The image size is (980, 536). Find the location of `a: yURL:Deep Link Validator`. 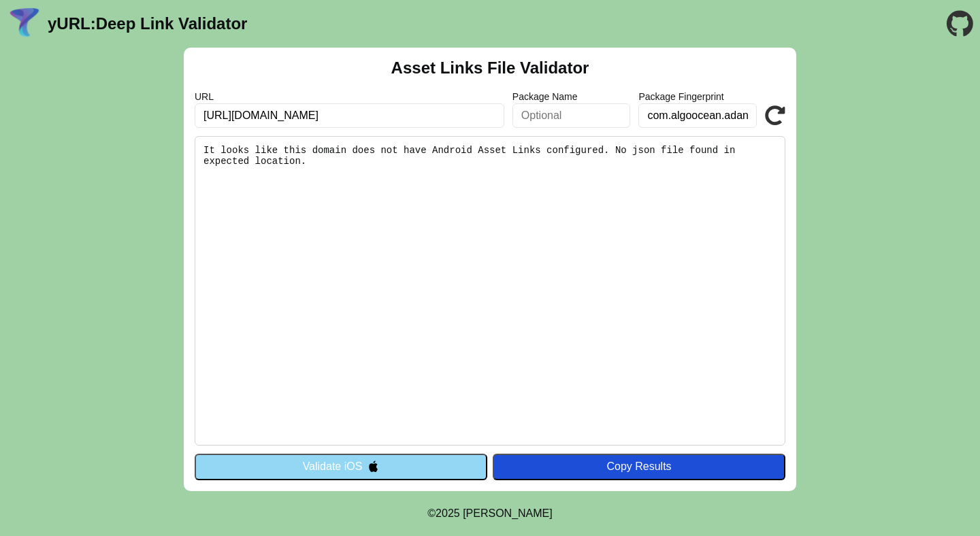

a: yURL:Deep Link Validator is located at coordinates (147, 24).